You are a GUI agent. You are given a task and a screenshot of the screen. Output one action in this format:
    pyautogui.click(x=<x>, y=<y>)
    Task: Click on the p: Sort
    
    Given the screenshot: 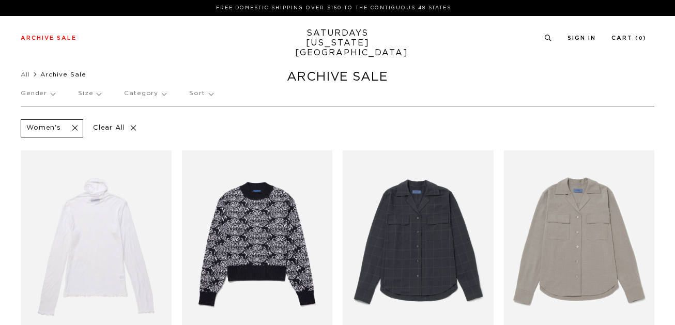 What is the action you would take?
    pyautogui.click(x=201, y=94)
    